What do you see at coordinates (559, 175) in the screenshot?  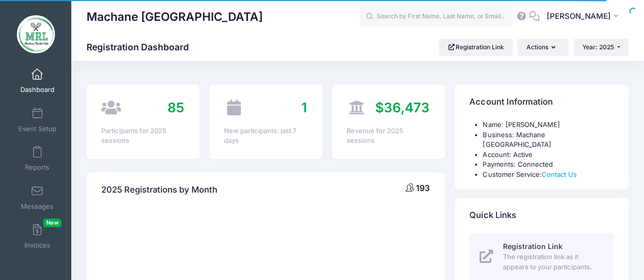 I see `a: Contact Us` at bounding box center [559, 175].